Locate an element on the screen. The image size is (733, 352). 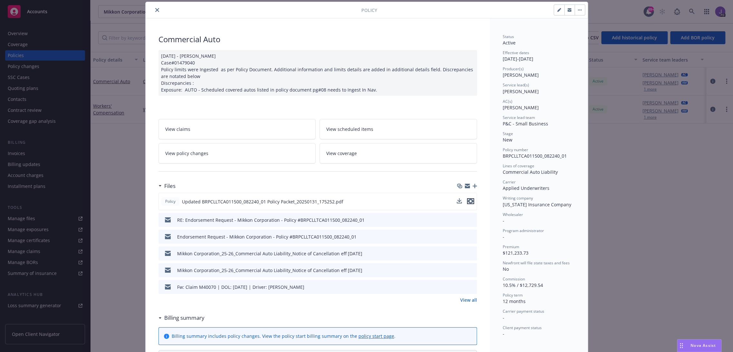
span: Effective dates is located at coordinates (516, 52).